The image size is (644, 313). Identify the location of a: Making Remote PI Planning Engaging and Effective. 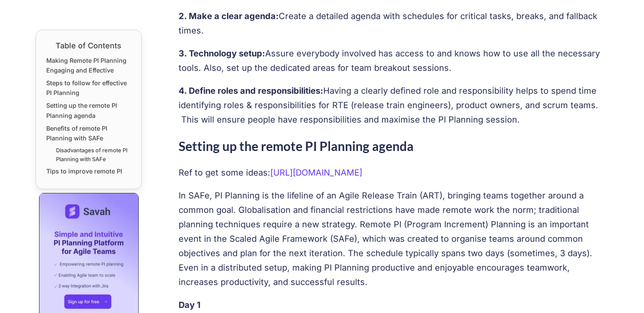
(89, 65).